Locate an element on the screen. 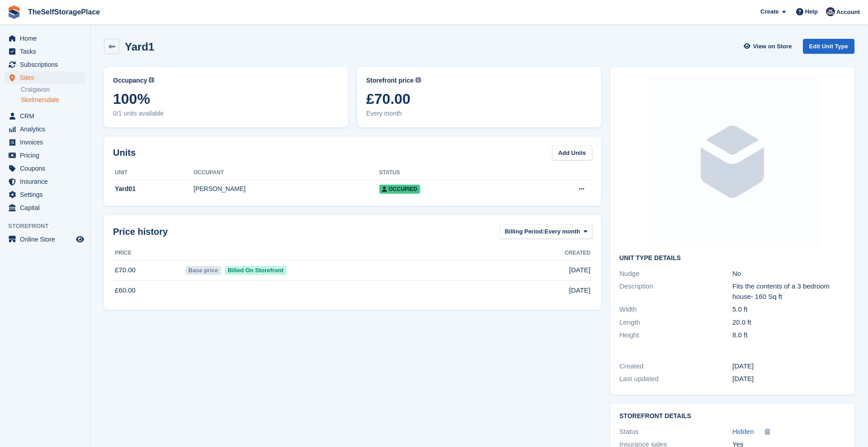  div: Yard01 is located at coordinates (153, 188).